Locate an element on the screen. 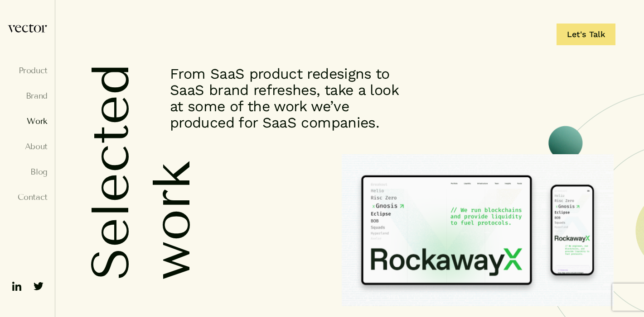 This screenshot has width=644, height=317. img: ico-linkedin is located at coordinates (17, 287).